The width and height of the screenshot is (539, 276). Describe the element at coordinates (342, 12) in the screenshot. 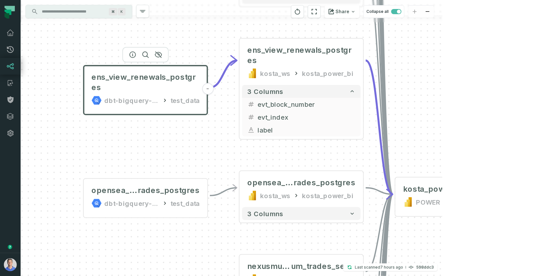

I see `button: Share` at that location.